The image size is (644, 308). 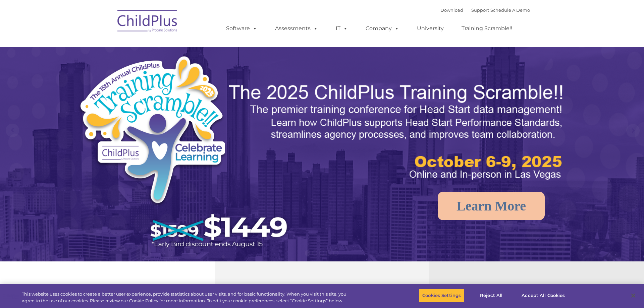 What do you see at coordinates (188, 297) in the screenshot?
I see `div: This website uses cookies to create a better user experience, provide statistics about user visit...` at bounding box center [188, 297].